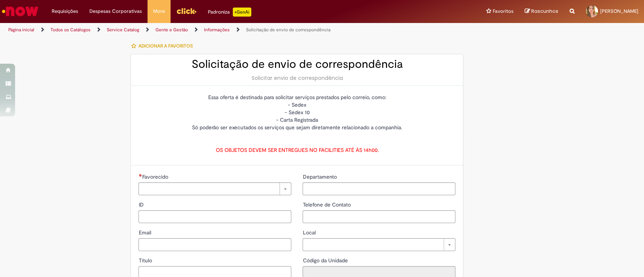  I want to click on span: Local, so click(310, 232).